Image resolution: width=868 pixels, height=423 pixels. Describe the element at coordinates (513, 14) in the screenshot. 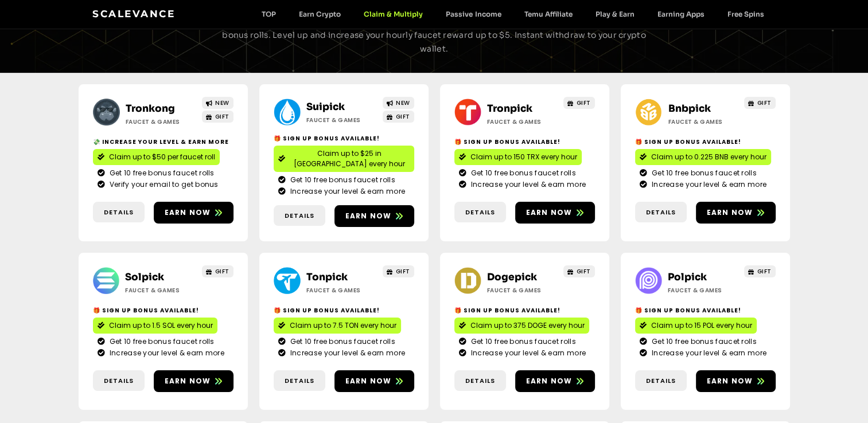

I see `nav: Menu` at that location.